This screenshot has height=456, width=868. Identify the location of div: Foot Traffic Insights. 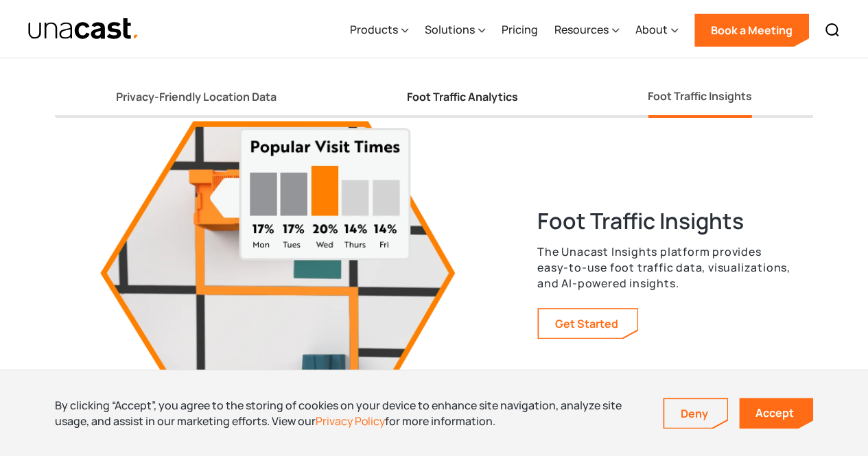
(700, 96).